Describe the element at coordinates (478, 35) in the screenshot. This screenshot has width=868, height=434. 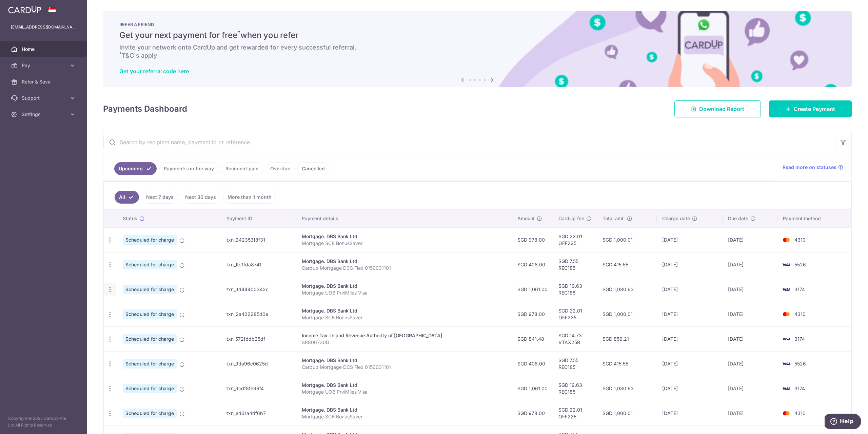
I see `h5: Get your next payment for free when you refer` at that location.